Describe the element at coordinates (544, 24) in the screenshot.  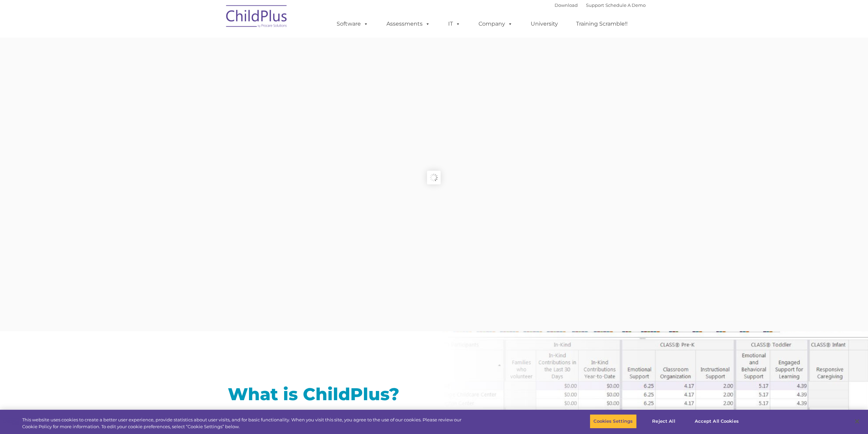
I see `a: University` at that location.